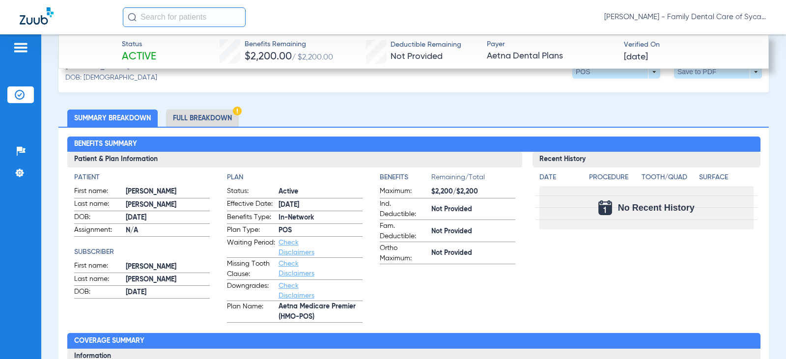 The width and height of the screenshot is (786, 359). I want to click on img: Zuub Logo, so click(36, 16).